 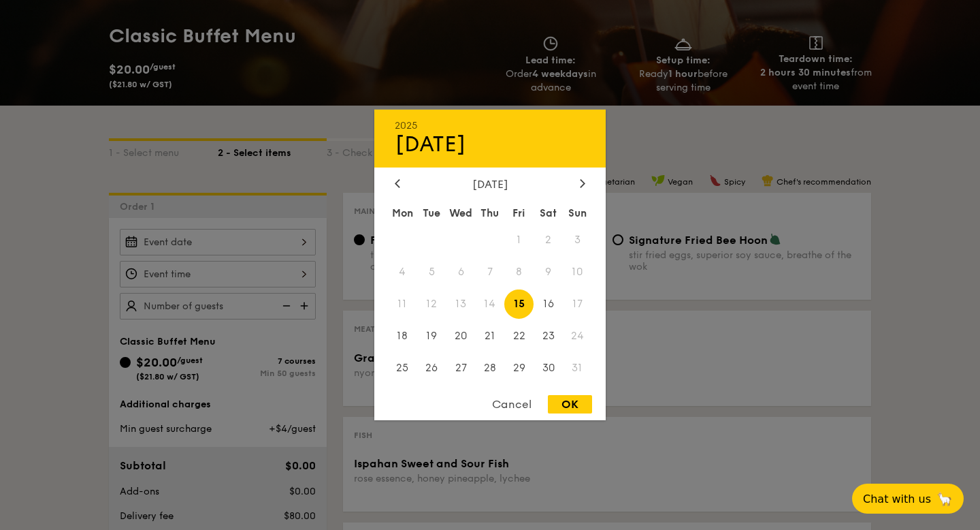 I want to click on span: 21, so click(x=490, y=335).